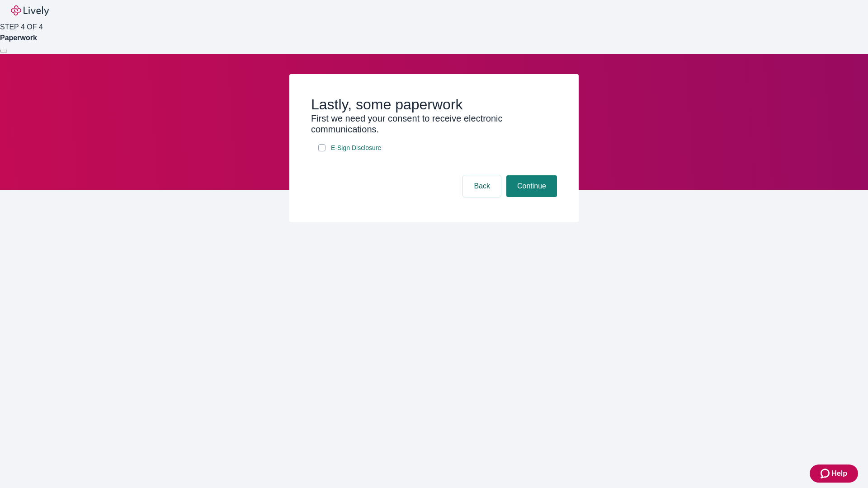 This screenshot has width=868, height=488. What do you see at coordinates (356, 148) in the screenshot?
I see `span: E-Sign Disclosure` at bounding box center [356, 148].